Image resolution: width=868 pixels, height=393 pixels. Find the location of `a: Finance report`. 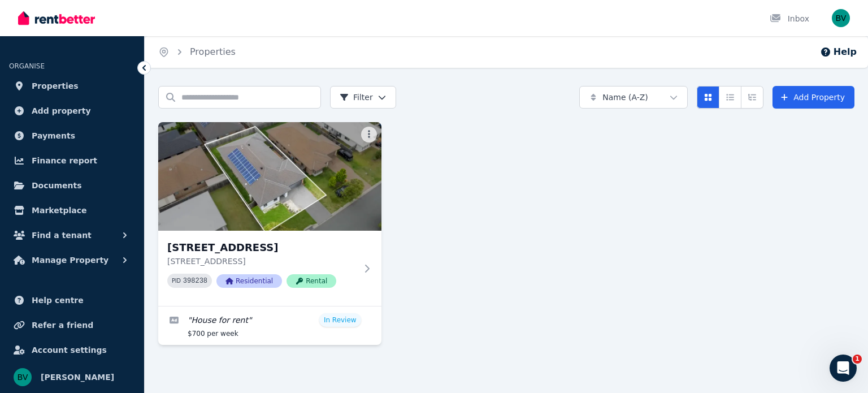

a: Finance report is located at coordinates (72, 160).